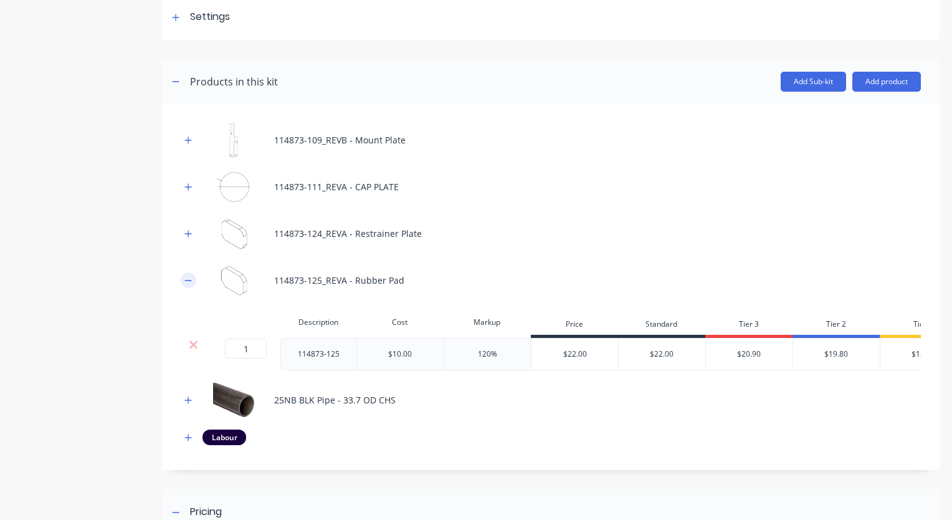  What do you see at coordinates (340, 140) in the screenshot?
I see `div: 114873-109_REVB - Mount Plate` at bounding box center [340, 140].